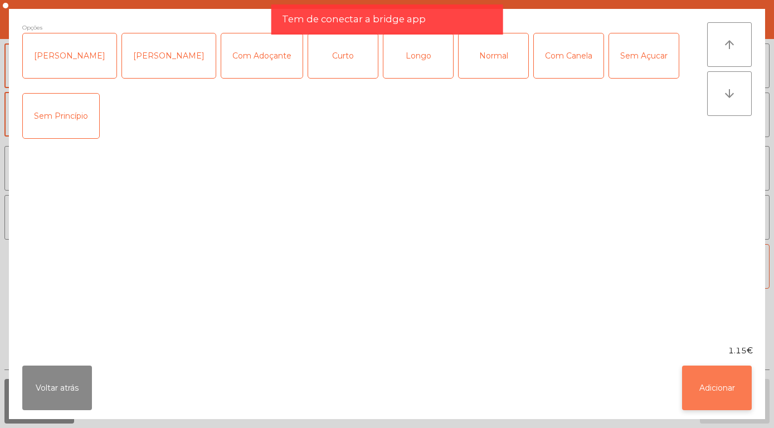  Describe the element at coordinates (262, 56) in the screenshot. I see `div: Com Adoçante` at that location.